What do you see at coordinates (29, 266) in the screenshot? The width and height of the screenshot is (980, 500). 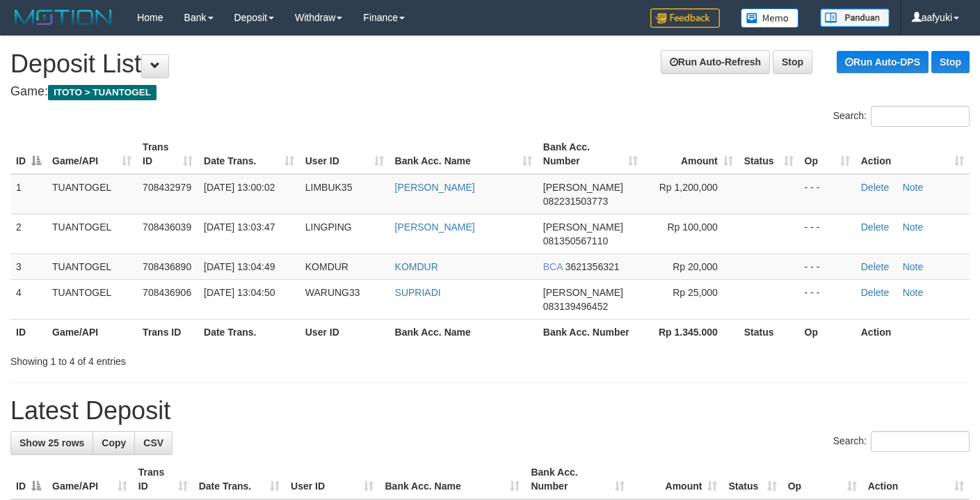 I see `td: 3` at bounding box center [29, 266].